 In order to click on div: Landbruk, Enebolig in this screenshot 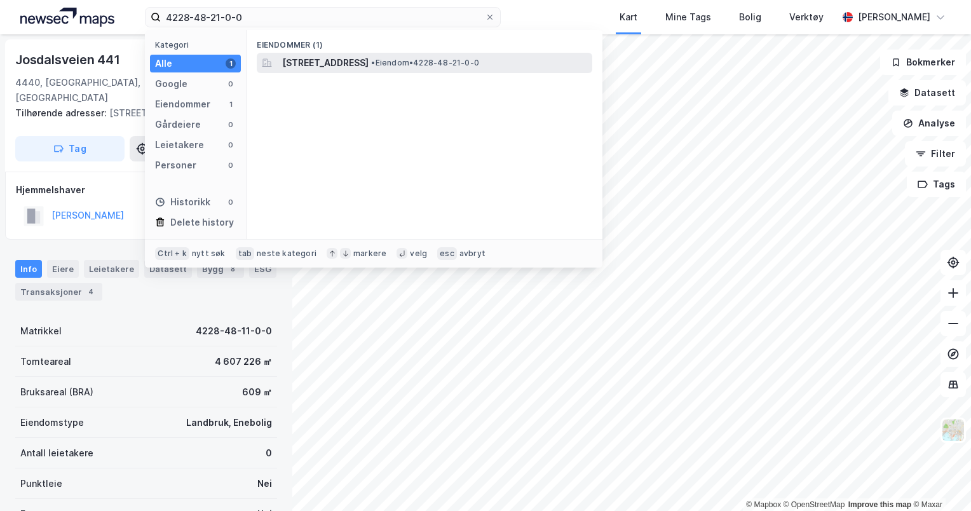, I will do `click(229, 423)`.